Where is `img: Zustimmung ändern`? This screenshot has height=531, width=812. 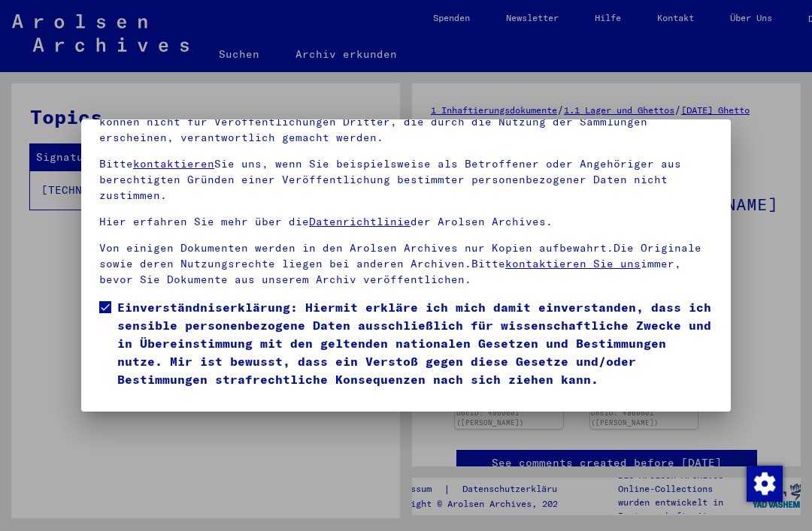
img: Zustimmung ändern is located at coordinates (764, 484).